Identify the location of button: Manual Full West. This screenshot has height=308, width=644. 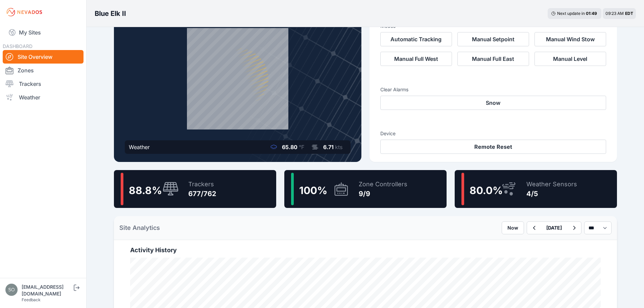
(416, 59).